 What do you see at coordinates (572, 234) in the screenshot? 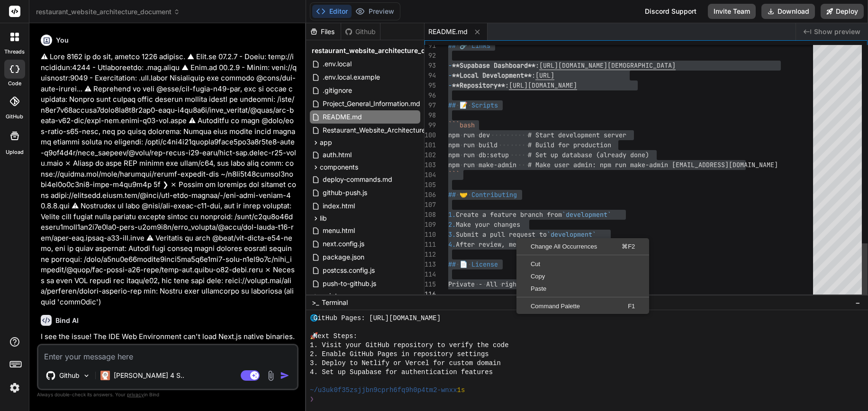
I see `span: `development`` at bounding box center [572, 234].